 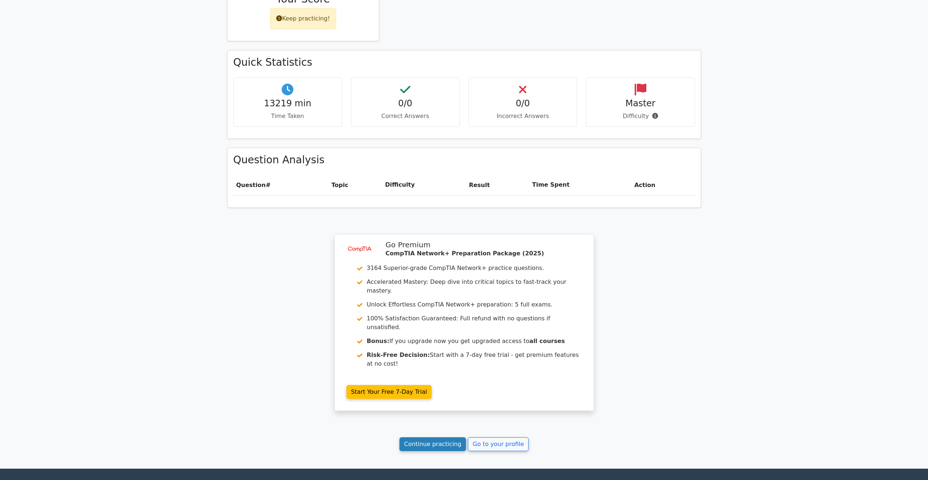 What do you see at coordinates (580, 185) in the screenshot?
I see `th: Time Spent` at bounding box center [580, 185].